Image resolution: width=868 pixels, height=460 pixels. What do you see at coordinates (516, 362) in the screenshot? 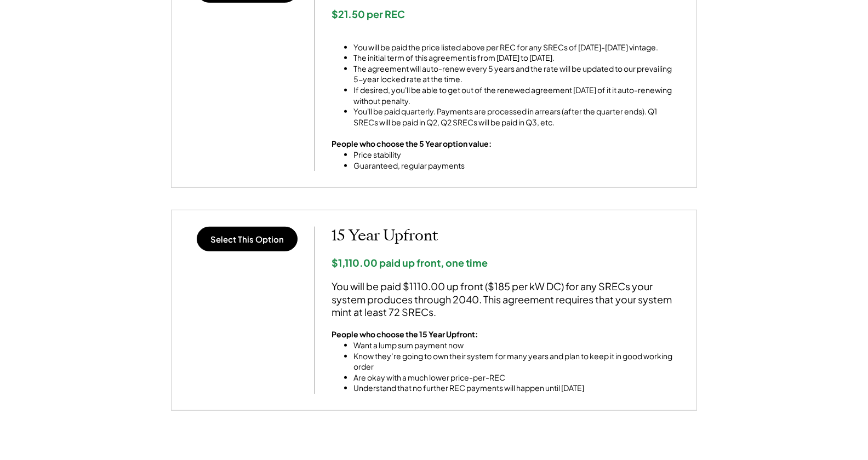
I see `li: Know they’re going to own their system for many years and plan to keep it in good working order` at bounding box center [516, 362].